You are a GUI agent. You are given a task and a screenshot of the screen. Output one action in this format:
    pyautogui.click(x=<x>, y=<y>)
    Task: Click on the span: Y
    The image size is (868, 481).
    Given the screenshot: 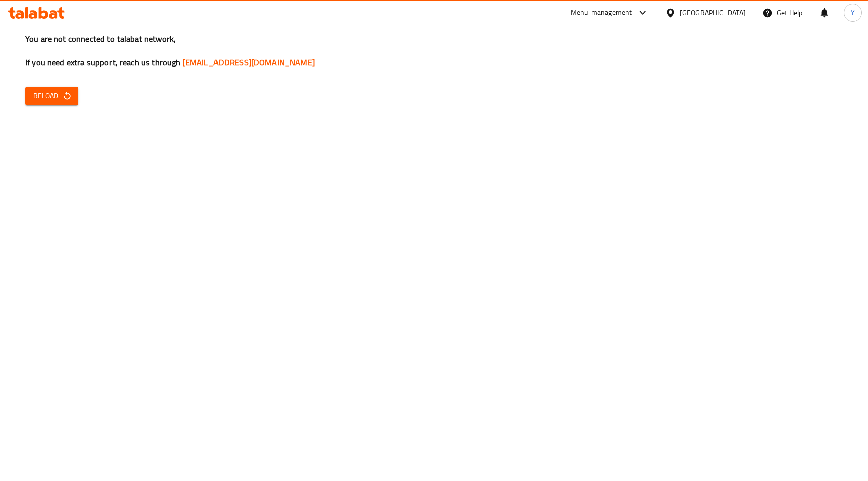 What is the action you would take?
    pyautogui.click(x=853, y=13)
    